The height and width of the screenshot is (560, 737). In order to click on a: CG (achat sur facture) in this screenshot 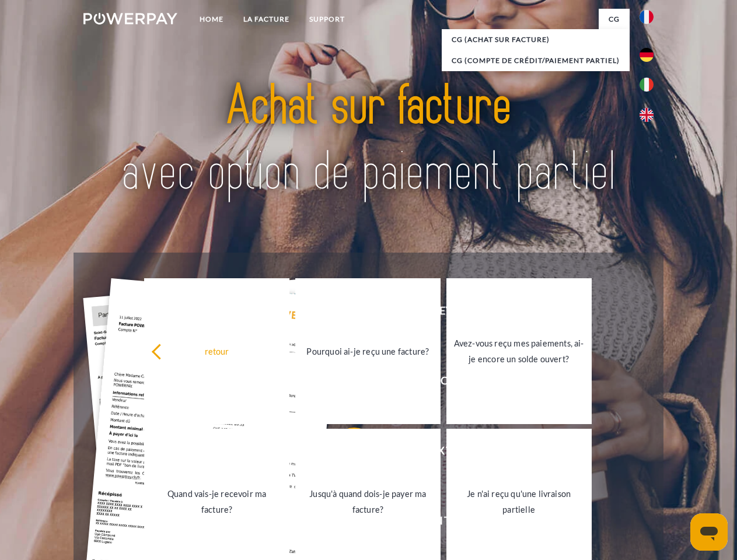, I will do `click(536, 40)`.